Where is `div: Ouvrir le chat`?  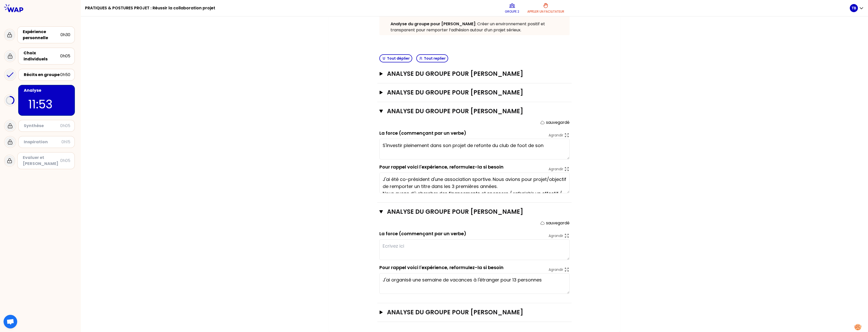
div: Ouvrir le chat is located at coordinates (10, 322).